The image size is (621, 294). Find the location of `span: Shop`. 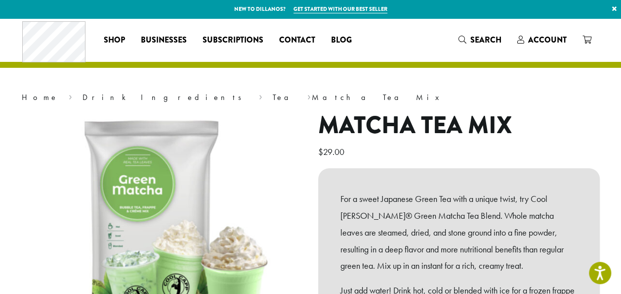

span: Shop is located at coordinates (114, 40).